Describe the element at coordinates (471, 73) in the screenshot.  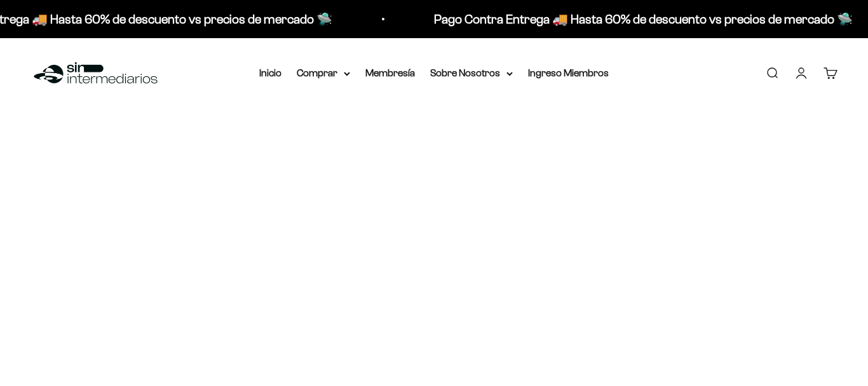
I see `summary: Sobre Nosotros` at that location.